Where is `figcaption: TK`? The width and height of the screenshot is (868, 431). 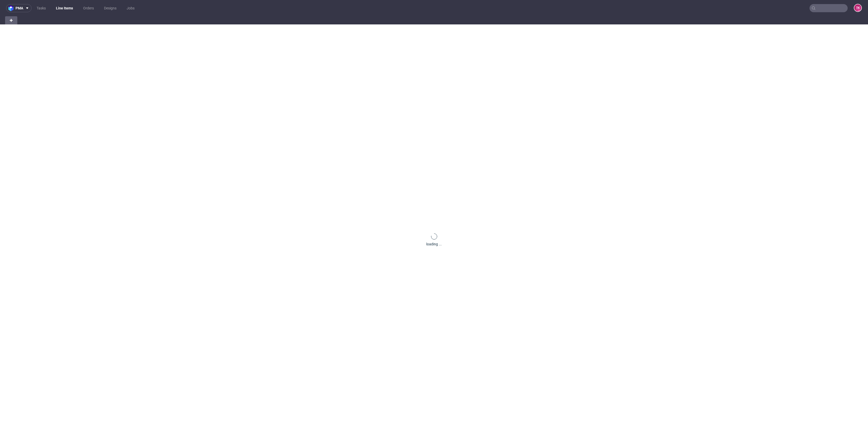
figcaption: TK is located at coordinates (858, 8).